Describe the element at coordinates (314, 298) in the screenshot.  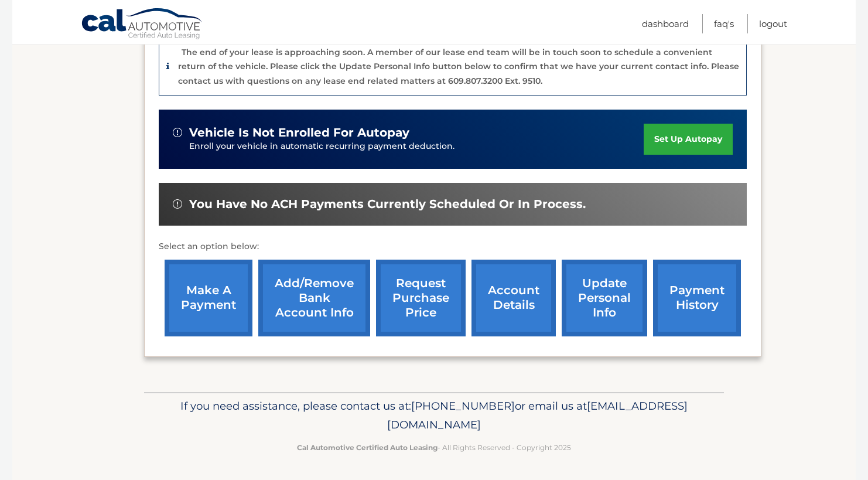
I see `a: Add/Remove bank account info` at that location.